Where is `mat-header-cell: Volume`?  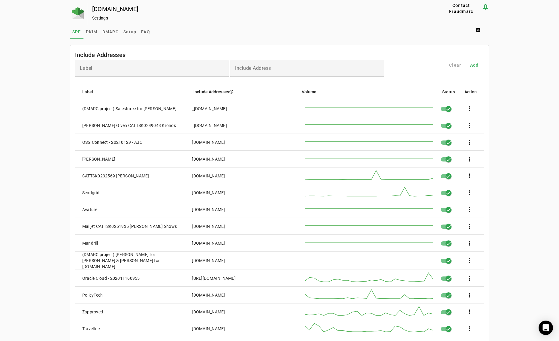 mat-header-cell: Volume is located at coordinates (367, 92).